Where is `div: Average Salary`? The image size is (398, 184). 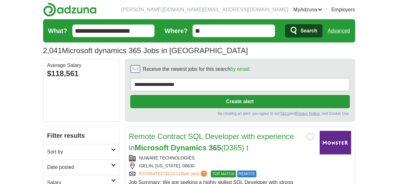
div: Average Salary is located at coordinates (82, 65).